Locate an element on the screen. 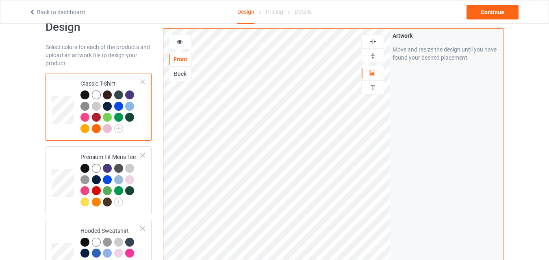 The image size is (549, 260). div: Back is located at coordinates (180, 74).